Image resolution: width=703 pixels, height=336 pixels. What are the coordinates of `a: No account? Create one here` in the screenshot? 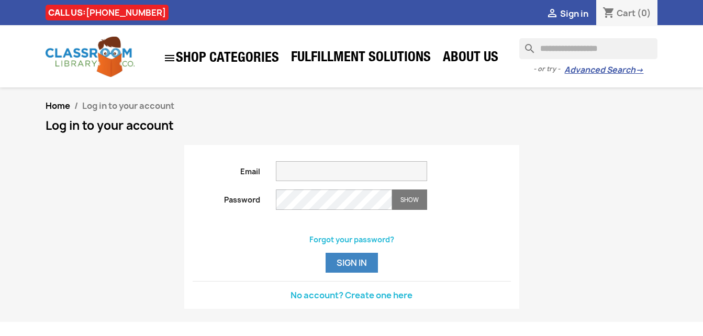 It's located at (351, 295).